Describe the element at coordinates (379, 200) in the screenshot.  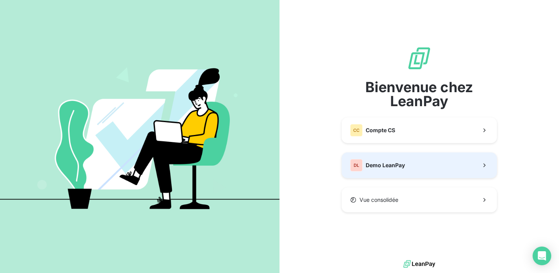
I see `span: Vue consolidée` at that location.